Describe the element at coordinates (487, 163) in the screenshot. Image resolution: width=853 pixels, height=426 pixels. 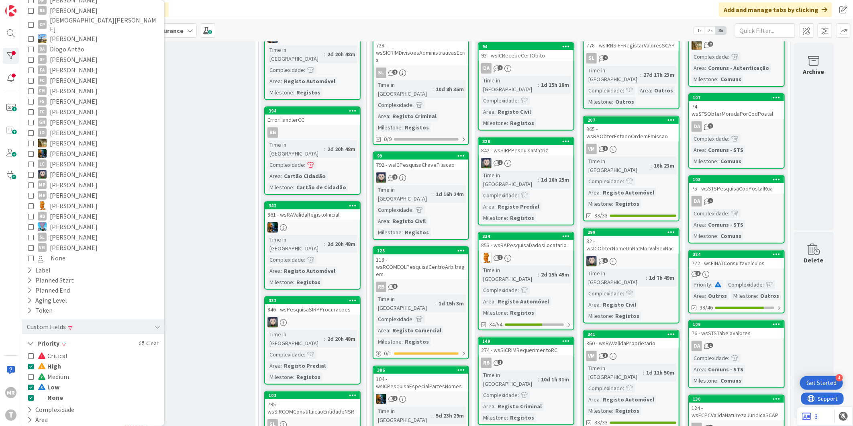
I see `img: LS` at that location.